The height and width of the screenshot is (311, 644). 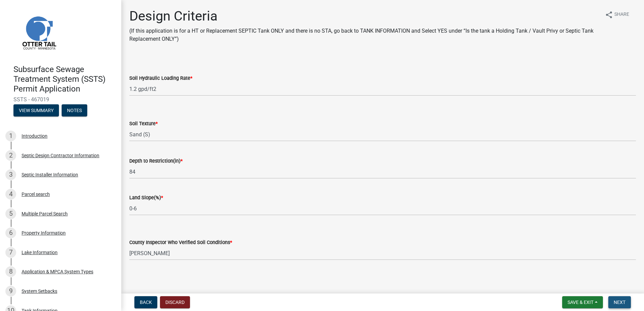 What do you see at coordinates (57, 272) in the screenshot?
I see `div: Application & MPCA System Types` at bounding box center [57, 272].